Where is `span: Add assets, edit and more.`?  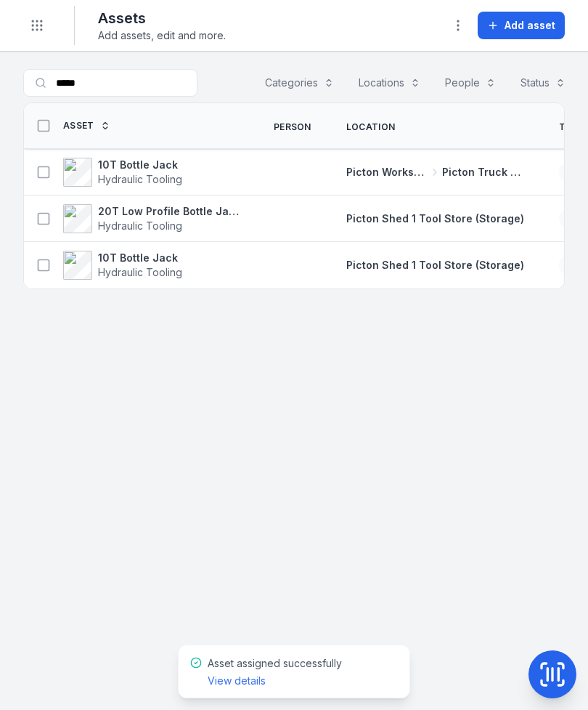 span: Add assets, edit and more. is located at coordinates (162, 35).